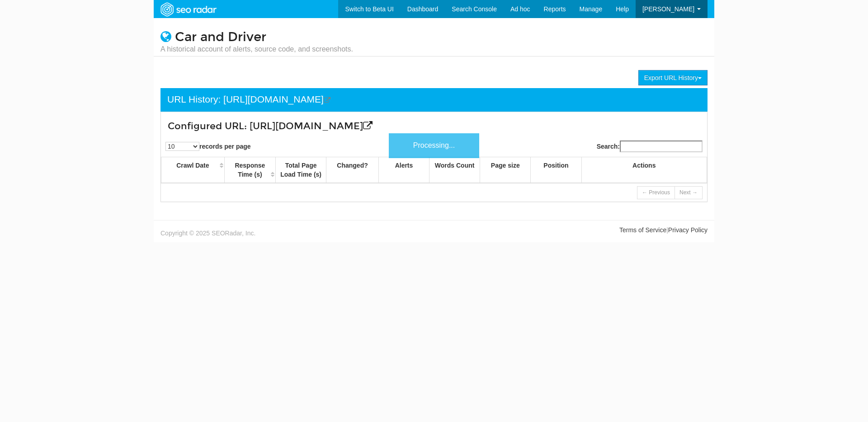 Image resolution: width=868 pixels, height=422 pixels. I want to click on small: A historical account of alerts, source code, and screenshots., so click(257, 49).